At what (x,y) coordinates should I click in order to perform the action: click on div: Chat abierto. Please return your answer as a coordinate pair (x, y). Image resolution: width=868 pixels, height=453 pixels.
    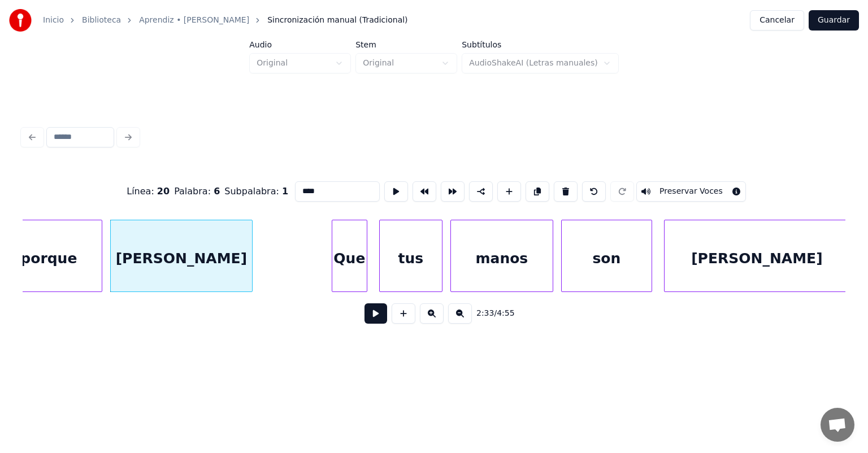
    Looking at the image, I should click on (837, 425).